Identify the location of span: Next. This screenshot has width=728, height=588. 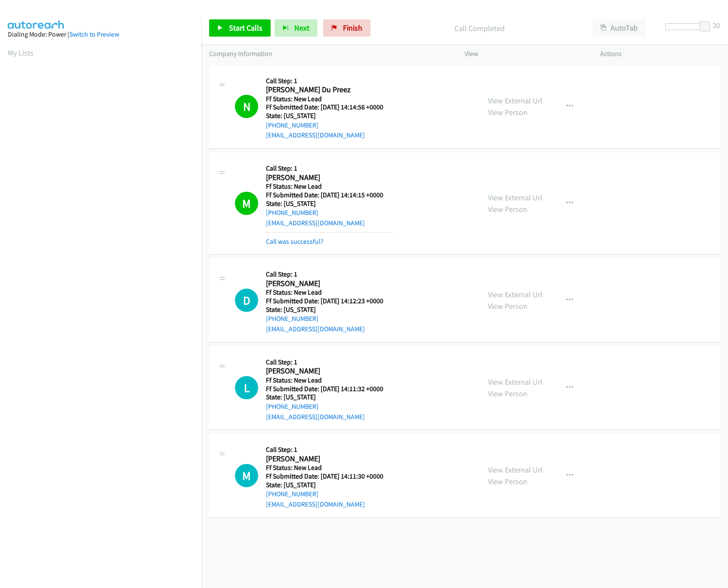
(302, 27).